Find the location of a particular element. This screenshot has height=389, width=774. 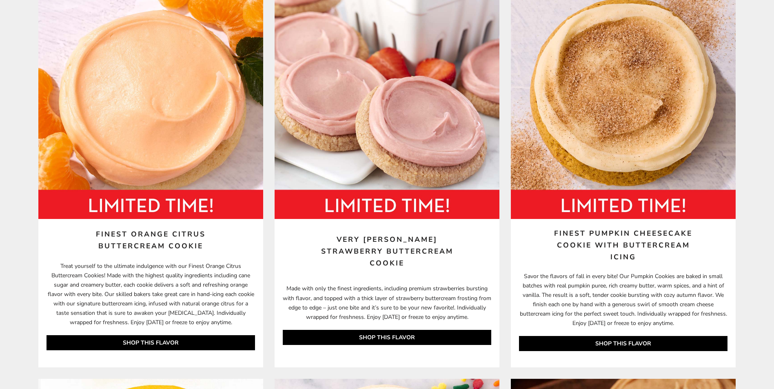

p: Savor the flavors of fall in every bite! Our Pumpkin Cookies are baked in small batches with real... is located at coordinates (623, 320).